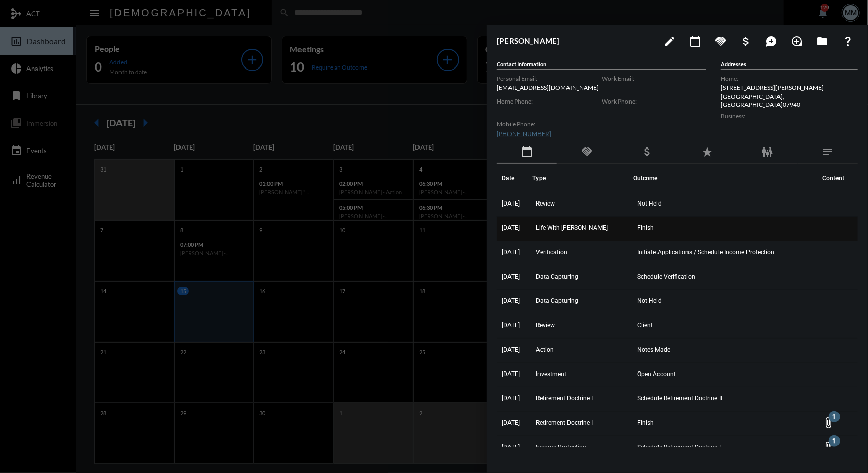  I want to click on label: Home:, so click(789, 78).